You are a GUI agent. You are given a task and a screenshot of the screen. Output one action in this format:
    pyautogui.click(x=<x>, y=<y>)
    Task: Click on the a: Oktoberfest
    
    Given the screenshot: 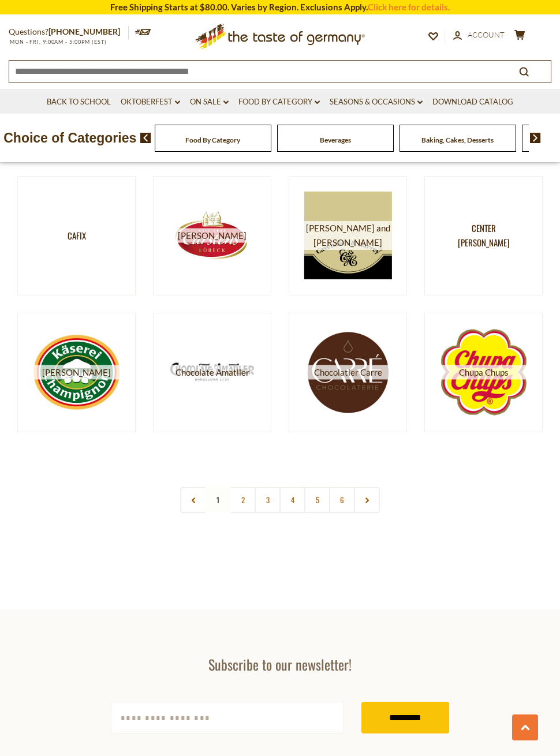 What is the action you would take?
    pyautogui.click(x=150, y=102)
    